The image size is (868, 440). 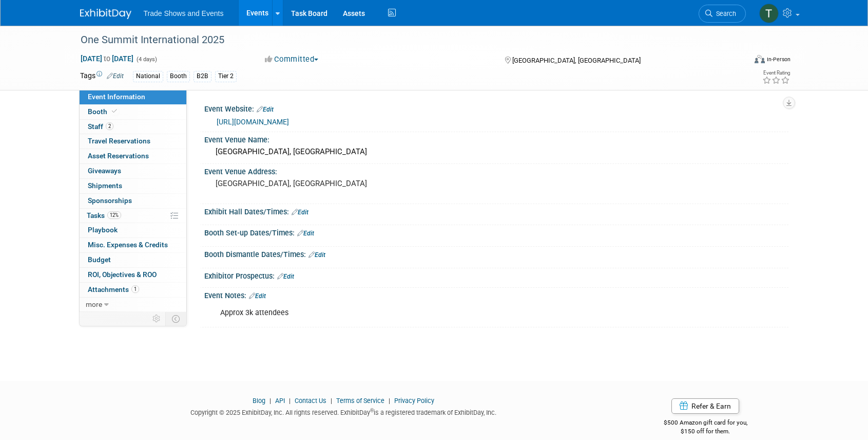 What do you see at coordinates (133, 186) in the screenshot?
I see `a: Shipments` at bounding box center [133, 186].